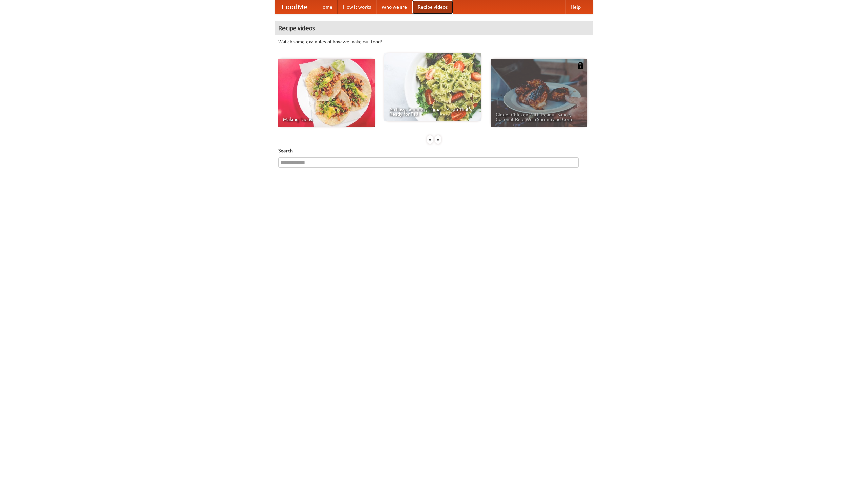  Describe the element at coordinates (434, 28) in the screenshot. I see `h4: Recipe videos` at that location.